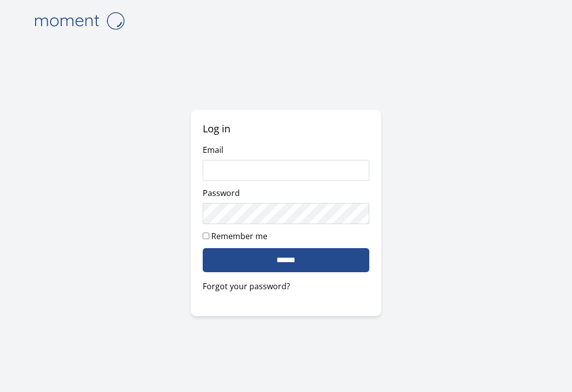 The image size is (572, 392). What do you see at coordinates (221, 193) in the screenshot?
I see `label: Password` at bounding box center [221, 193].